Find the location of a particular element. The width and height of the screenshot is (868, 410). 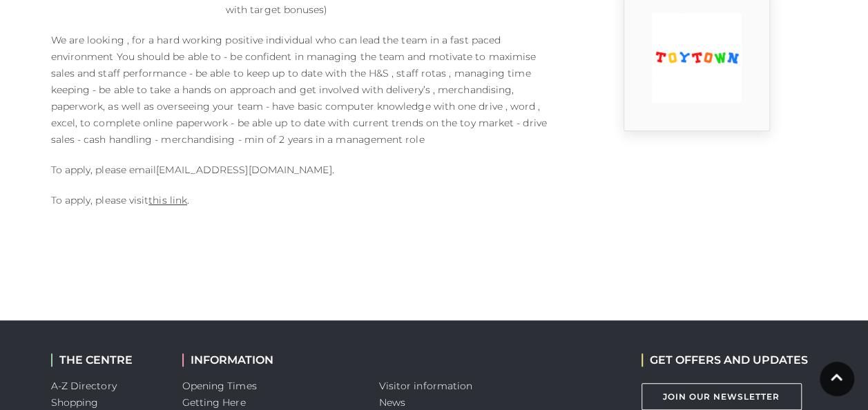

p: We are looking , for a hard working positive individual who can lead the team in a fast paced env... is located at coordinates (303, 90).